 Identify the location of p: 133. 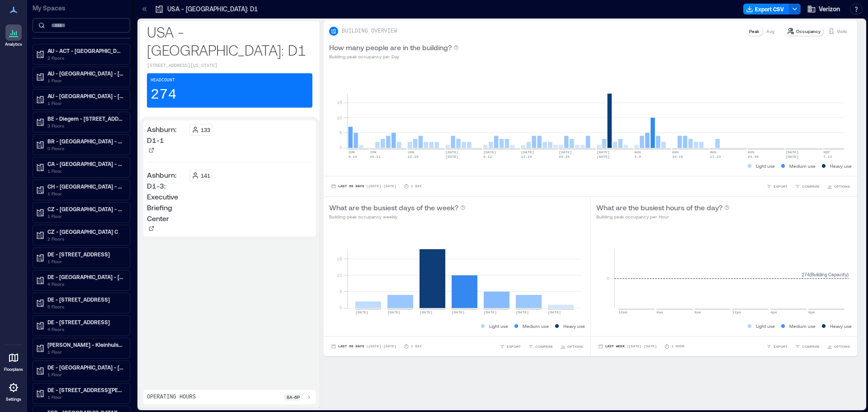
(205, 130).